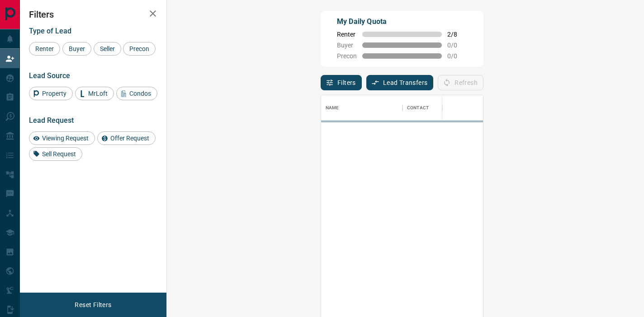 The image size is (644, 317). I want to click on div: Viewing Request, so click(62, 138).